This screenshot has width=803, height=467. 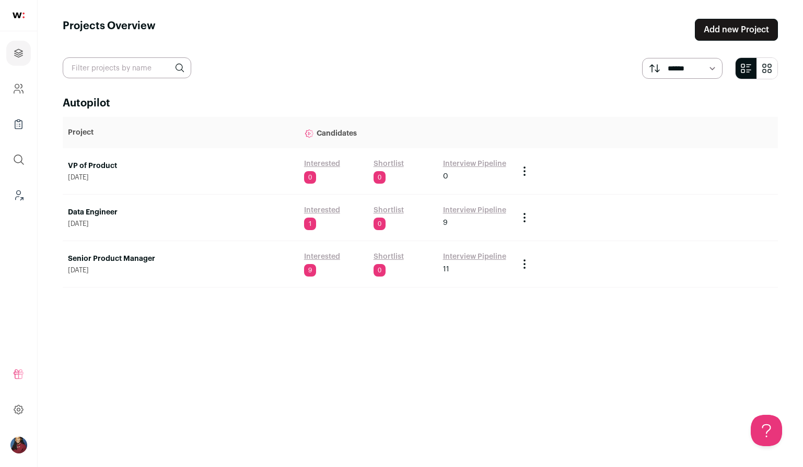 What do you see at coordinates (18, 89) in the screenshot?
I see `a: Company and ATS Settings` at bounding box center [18, 89].